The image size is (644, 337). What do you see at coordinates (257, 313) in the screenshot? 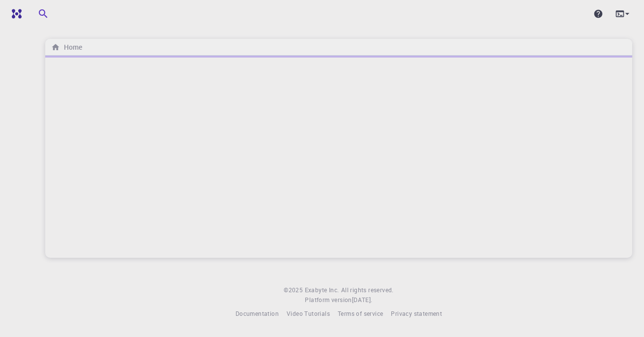
I see `span: Documentation` at bounding box center [257, 313].